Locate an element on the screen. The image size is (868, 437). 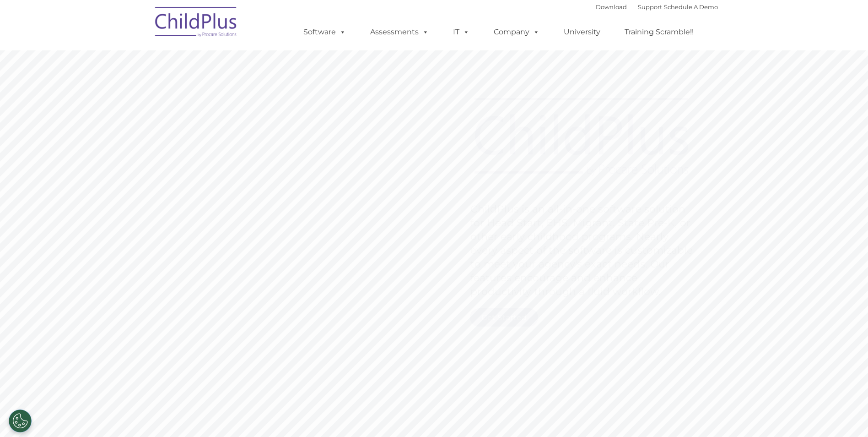
a: Get Started is located at coordinates (504, 317).